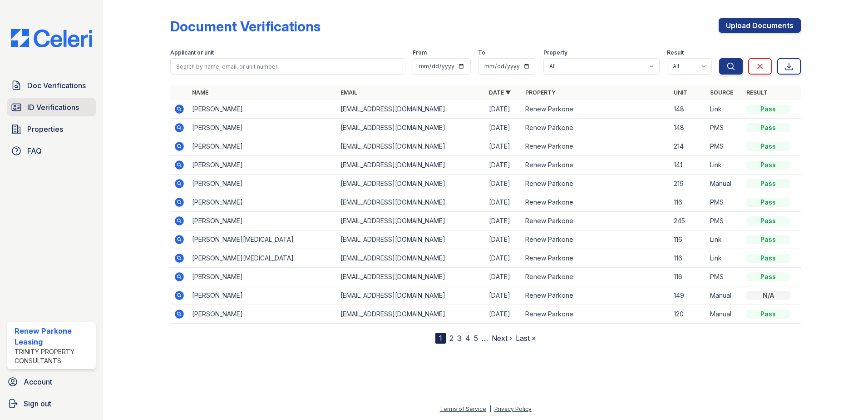 The height and width of the screenshot is (420, 868). I want to click on div: Document Verifications, so click(245, 27).